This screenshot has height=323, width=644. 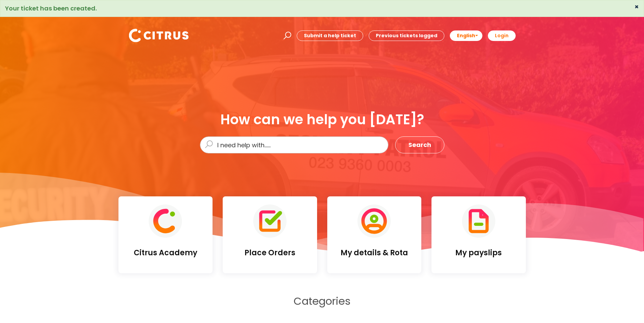 I want to click on button: Search, so click(x=419, y=145).